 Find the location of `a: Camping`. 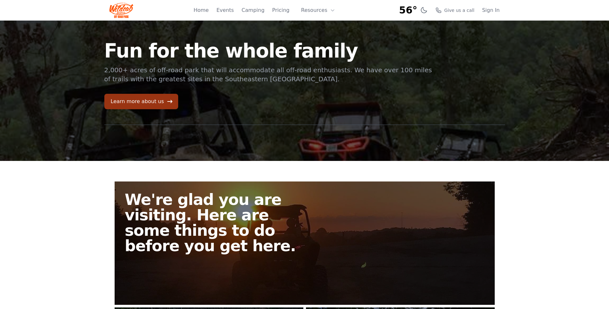

a: Camping is located at coordinates (253, 10).